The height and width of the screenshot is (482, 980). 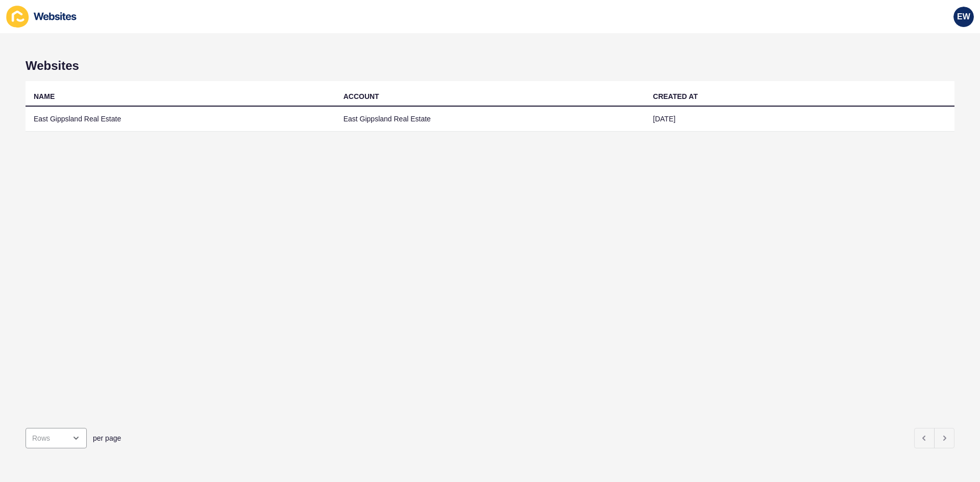 What do you see at coordinates (964, 16) in the screenshot?
I see `span: EW` at bounding box center [964, 16].